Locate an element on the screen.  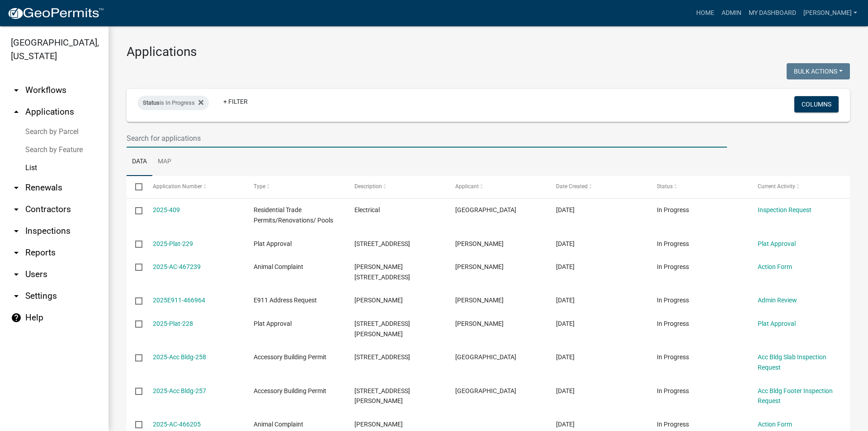
span: Application Number is located at coordinates (177, 187).